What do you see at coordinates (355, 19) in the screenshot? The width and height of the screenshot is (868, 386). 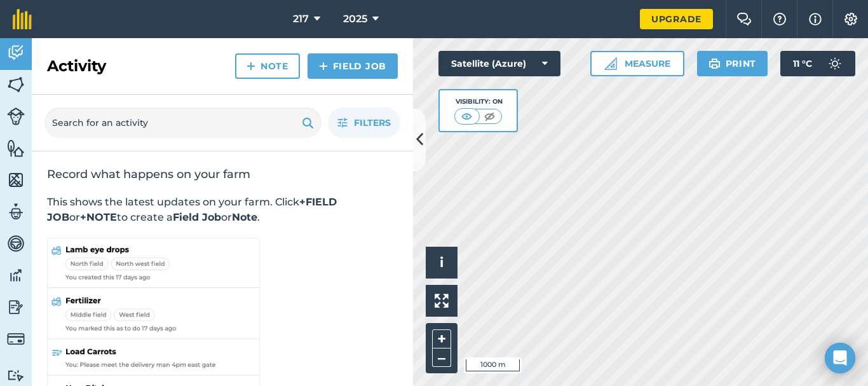 I see `span: 2025` at bounding box center [355, 19].